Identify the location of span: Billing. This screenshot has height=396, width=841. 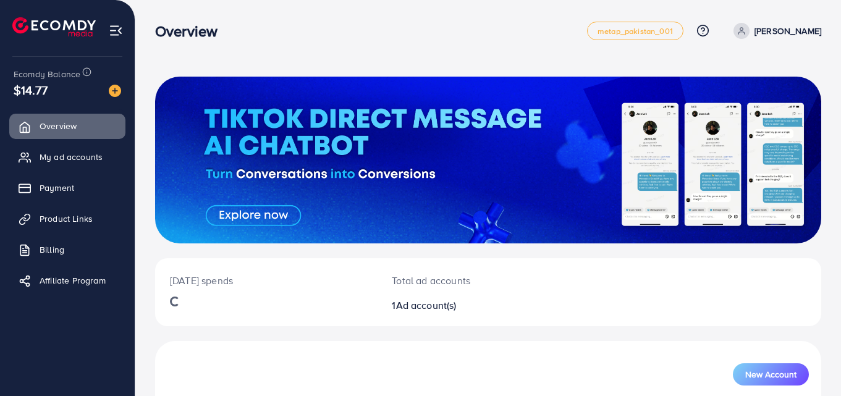
(52, 250).